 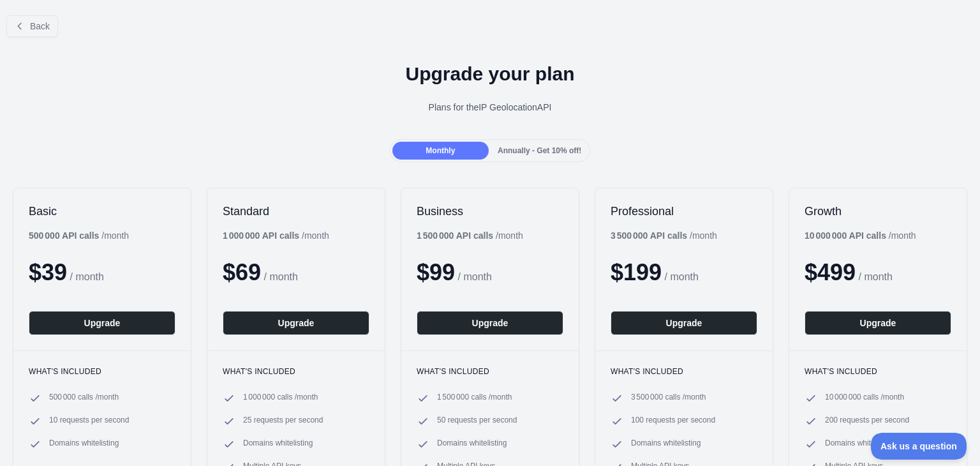 What do you see at coordinates (435, 272) in the screenshot?
I see `span: $ 99` at bounding box center [435, 272].